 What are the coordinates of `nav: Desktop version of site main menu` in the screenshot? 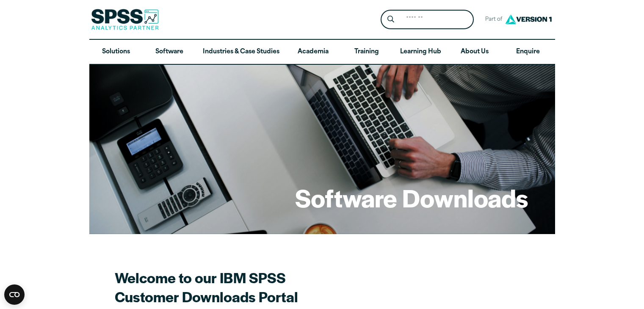 It's located at (322, 52).